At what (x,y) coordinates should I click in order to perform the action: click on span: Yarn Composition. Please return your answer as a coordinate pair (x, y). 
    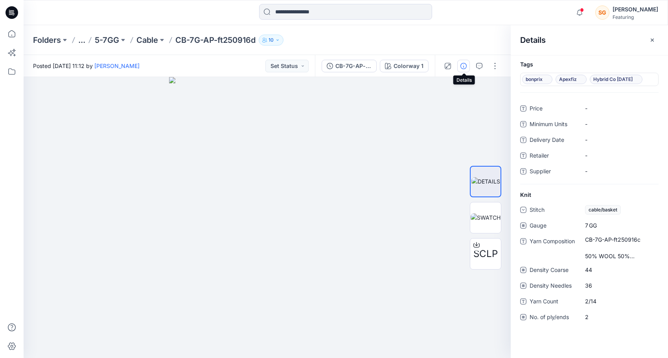
    Looking at the image, I should click on (554, 249).